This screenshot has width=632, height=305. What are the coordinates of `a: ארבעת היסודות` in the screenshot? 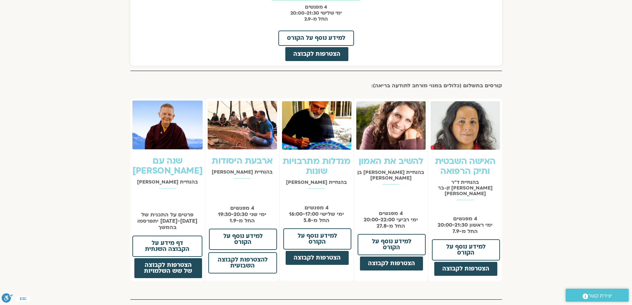 It's located at (242, 161).